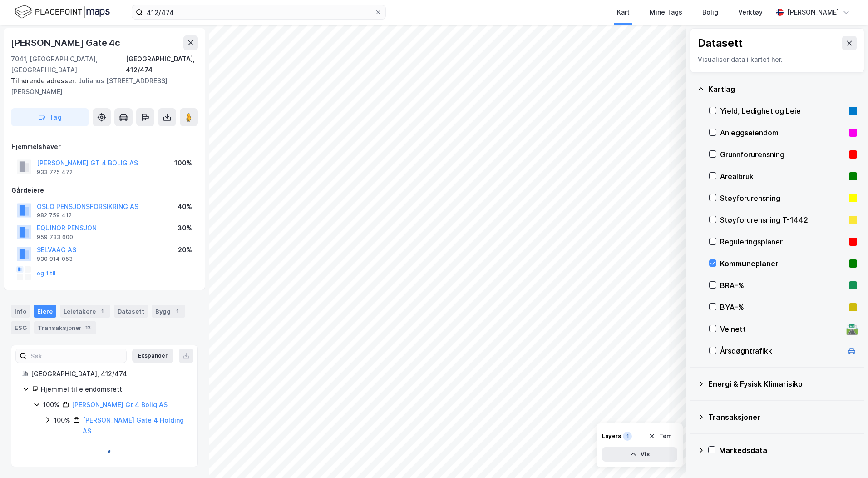 Image resolution: width=868 pixels, height=478 pixels. Describe the element at coordinates (21, 311) in the screenshot. I see `div: Info` at that location.